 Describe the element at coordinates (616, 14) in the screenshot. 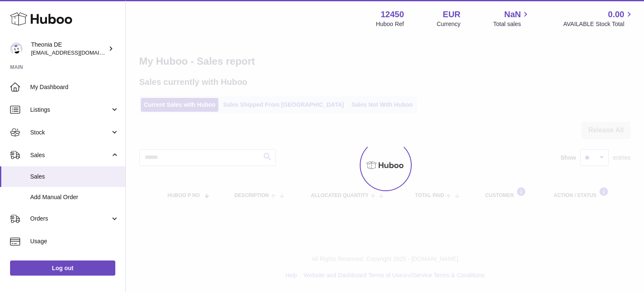

I see `span: 0.00` at that location.